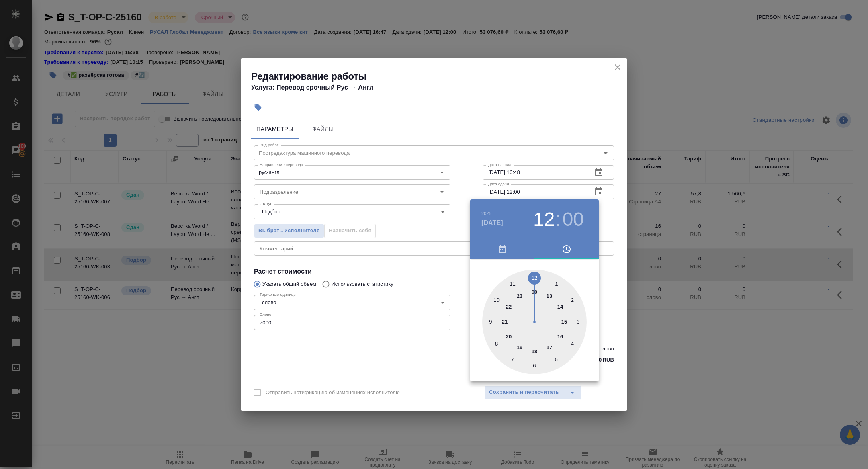 The image size is (868, 469). What do you see at coordinates (486, 213) in the screenshot?
I see `button: 2025` at bounding box center [486, 213].